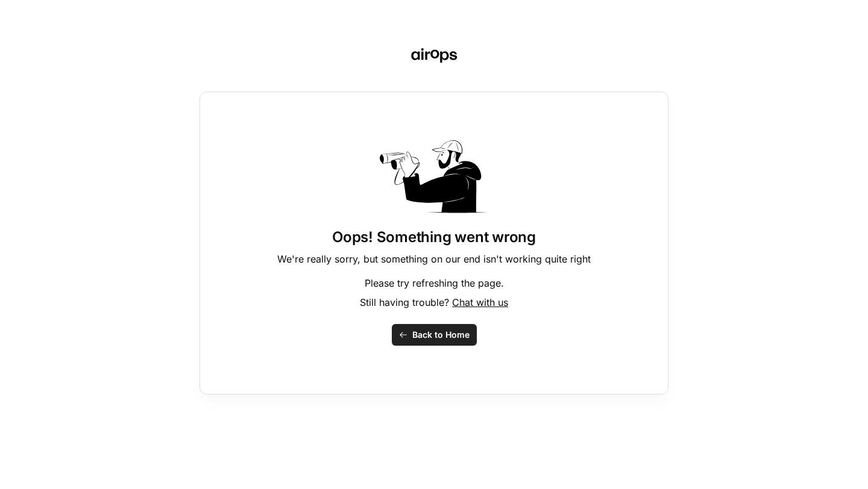 Image resolution: width=868 pixels, height=489 pixels. I want to click on p: We're really sorry, but something on our end isn't working quite right, so click(434, 259).